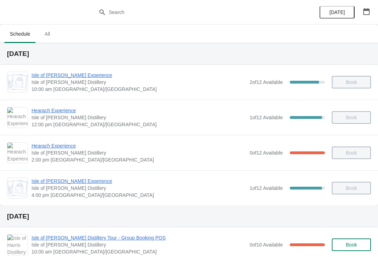 This screenshot has width=378, height=257. What do you see at coordinates (17, 188) in the screenshot?
I see `img: Isle of Harris Gin Experience | Isle of Harris Distillery | 4:00 pm Europe/London` at bounding box center [17, 188].